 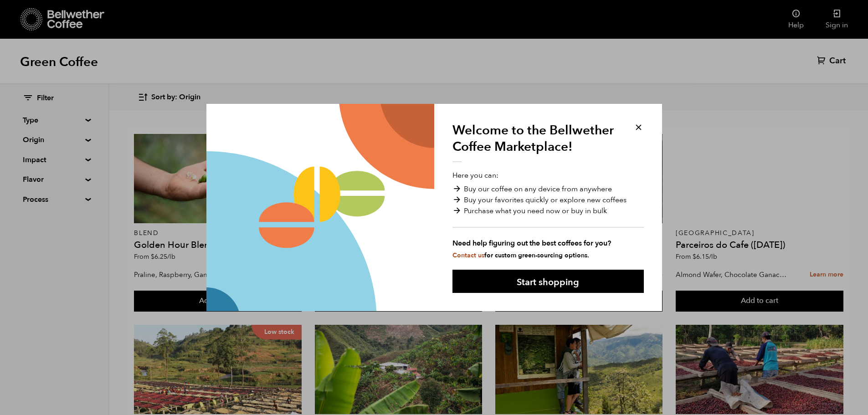 I want to click on a: Contact us, so click(x=469, y=255).